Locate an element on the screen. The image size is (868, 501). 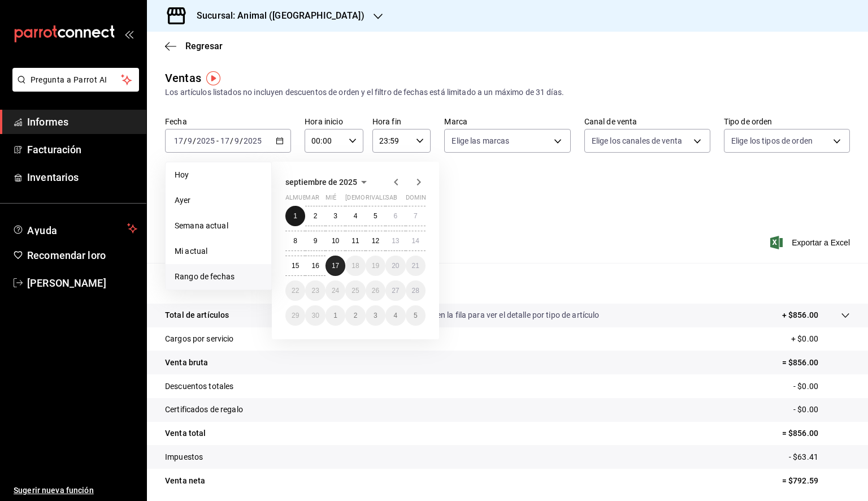
button: 2 de octubre de 2025 is located at coordinates (354, 315).